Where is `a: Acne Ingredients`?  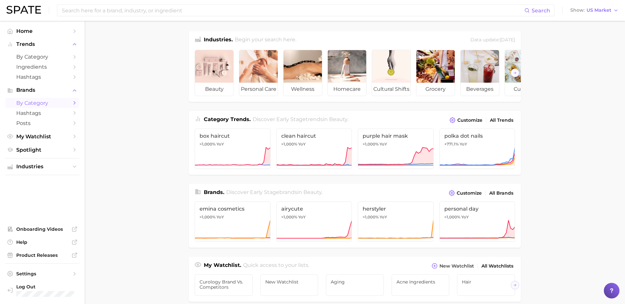 a: Acne Ingredients is located at coordinates (420, 285).